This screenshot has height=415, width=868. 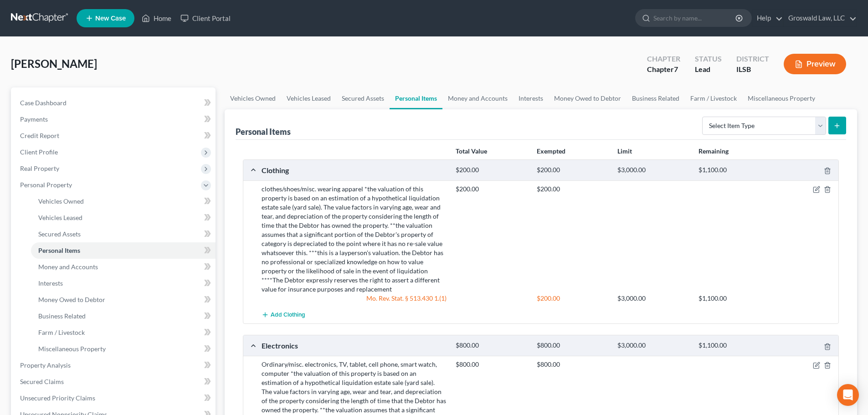 What do you see at coordinates (354, 170) in the screenshot?
I see `div: Clothing` at bounding box center [354, 170].